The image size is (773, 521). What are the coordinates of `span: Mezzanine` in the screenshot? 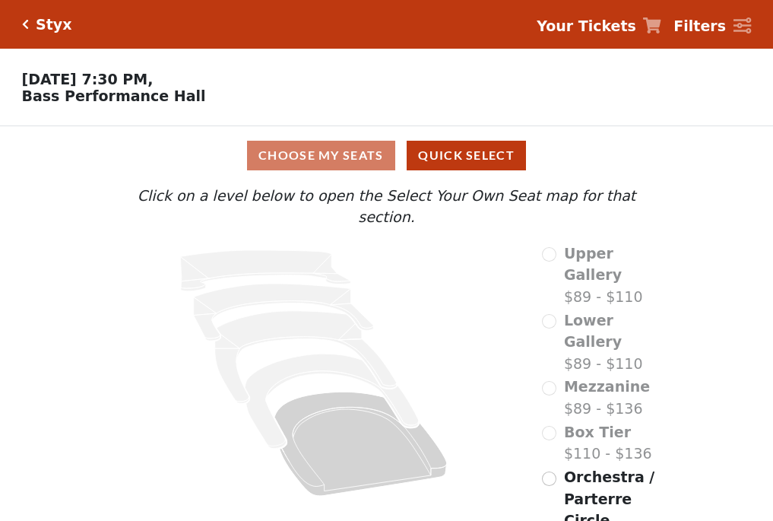 It's located at (607, 386).